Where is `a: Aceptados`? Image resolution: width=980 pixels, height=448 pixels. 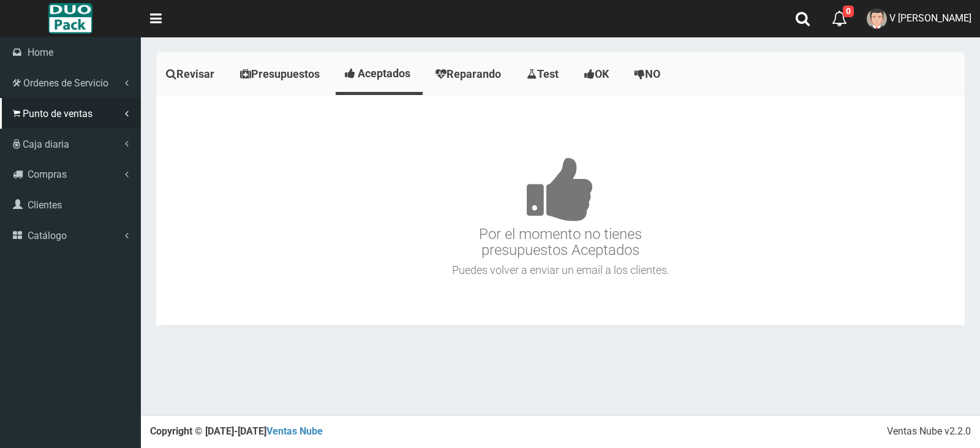 a: Aceptados is located at coordinates (379, 73).